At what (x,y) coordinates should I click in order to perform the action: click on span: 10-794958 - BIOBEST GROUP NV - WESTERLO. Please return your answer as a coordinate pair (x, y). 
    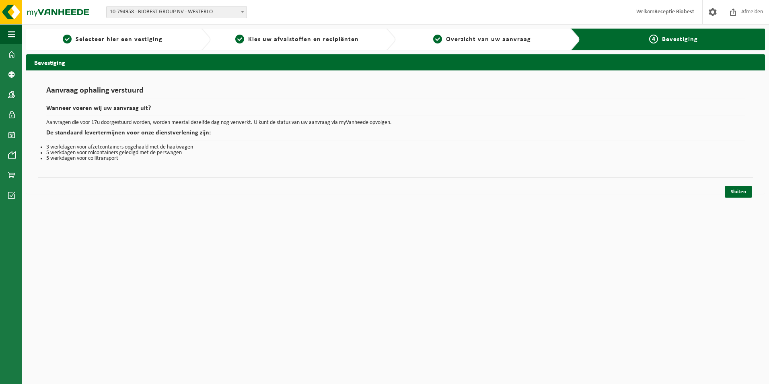
    Looking at the image, I should click on (177, 12).